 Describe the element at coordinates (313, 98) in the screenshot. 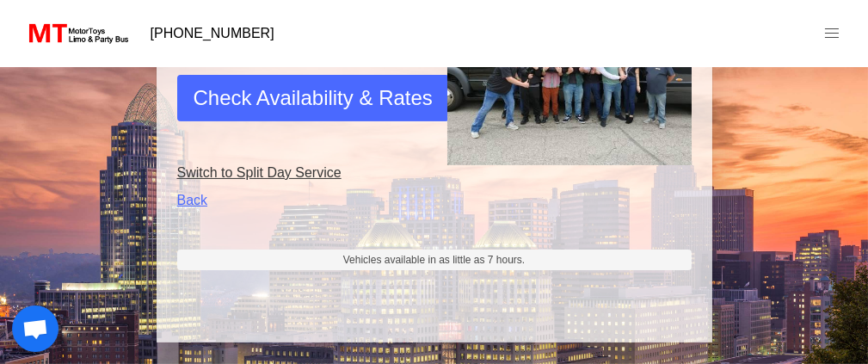

I see `span: Check Availability & Rates` at that location.